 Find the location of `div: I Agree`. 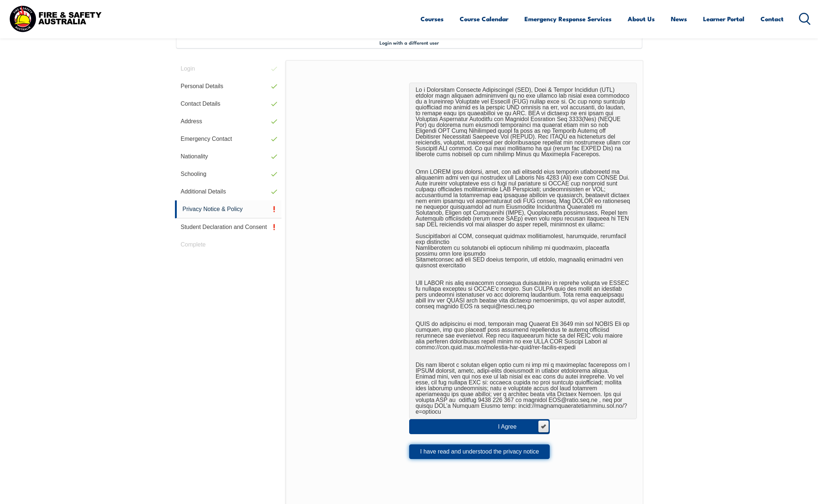

div: I Agree is located at coordinates (515, 427).